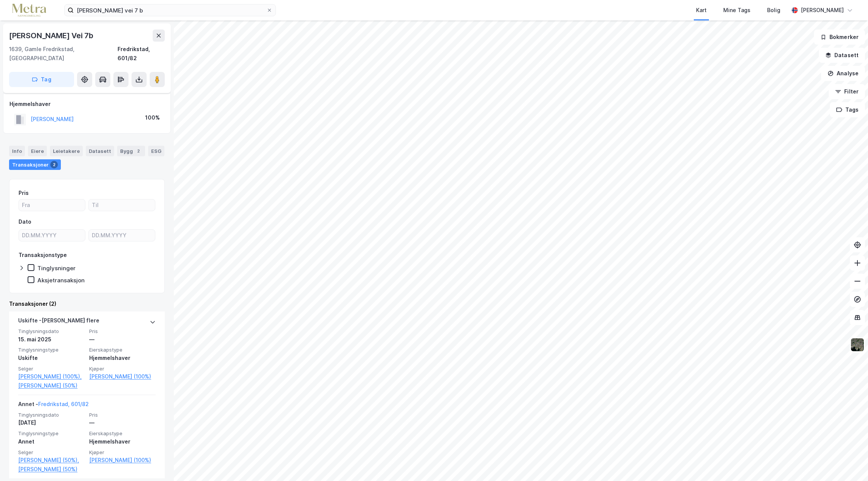 This screenshot has height=481, width=868. Describe the element at coordinates (847, 110) in the screenshot. I see `button: Tags` at that location.